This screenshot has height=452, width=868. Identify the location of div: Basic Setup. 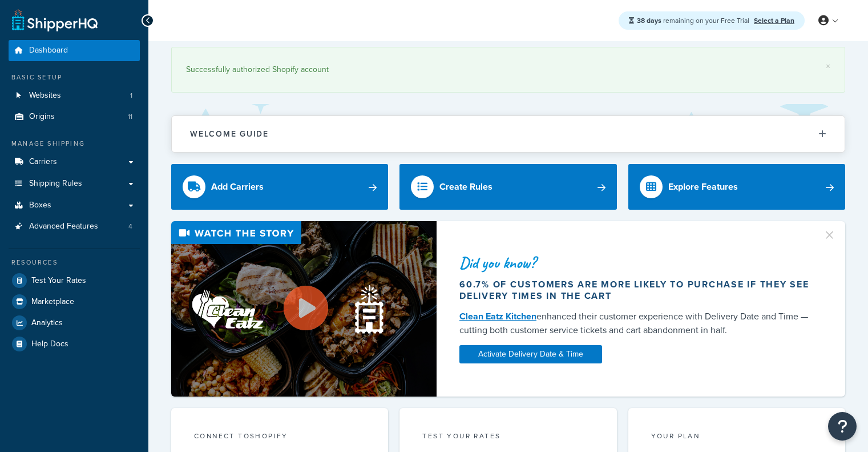
(74, 77).